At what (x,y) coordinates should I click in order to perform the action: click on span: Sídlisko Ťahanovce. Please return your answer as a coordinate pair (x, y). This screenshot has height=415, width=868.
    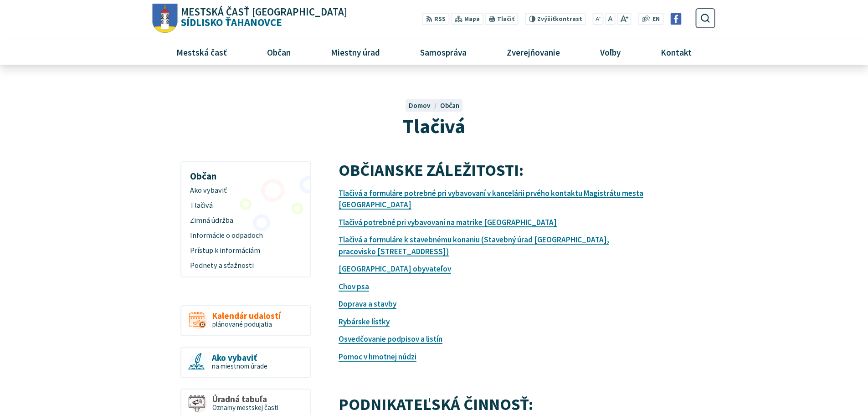
    Looking at the image, I should click on (262, 18).